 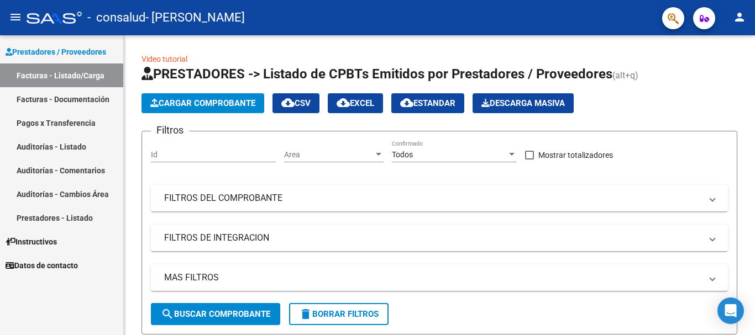 What do you see at coordinates (339, 314) in the screenshot?
I see `span: Borrar Filtros` at bounding box center [339, 314].